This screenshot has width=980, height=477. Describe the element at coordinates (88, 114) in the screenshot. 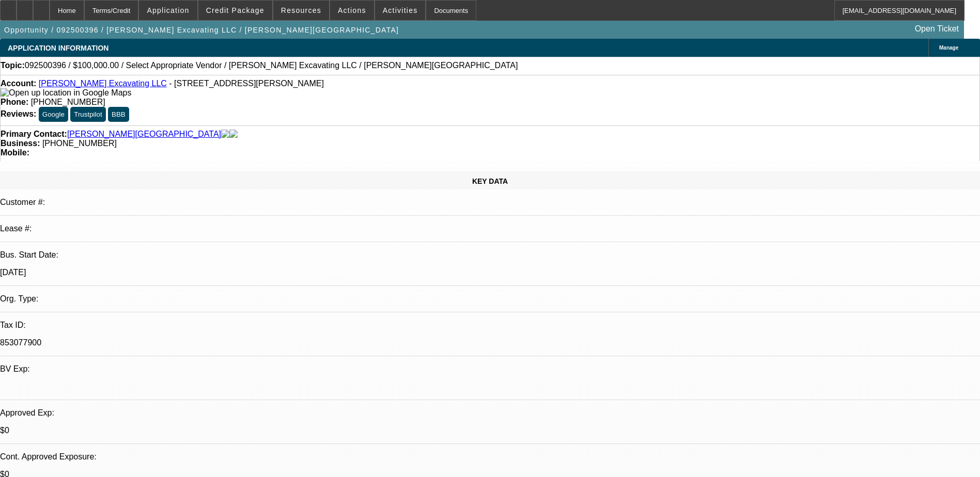

I see `button: Trustpilot` at that location.